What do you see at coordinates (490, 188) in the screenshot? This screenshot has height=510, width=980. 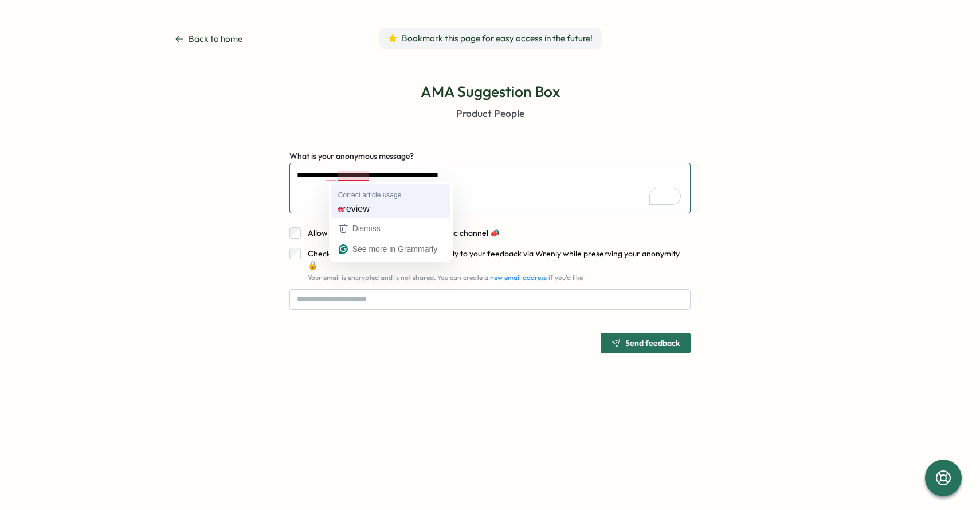 I see `textarea: To enrich screen reader interactions, please activate Accessibility in Grammarly extension settings` at bounding box center [490, 188].